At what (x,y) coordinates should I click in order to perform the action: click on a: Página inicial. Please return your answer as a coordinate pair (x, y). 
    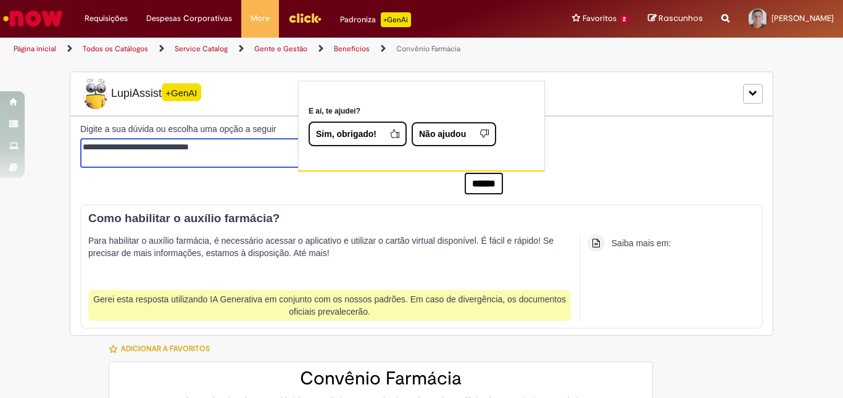
    Looking at the image, I should click on (35, 49).